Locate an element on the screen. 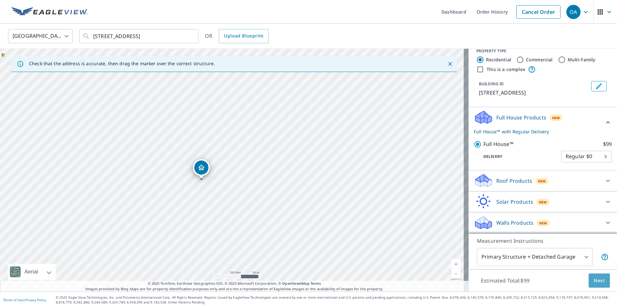  a: Current Level 17, Zoom Out is located at coordinates (456, 274).